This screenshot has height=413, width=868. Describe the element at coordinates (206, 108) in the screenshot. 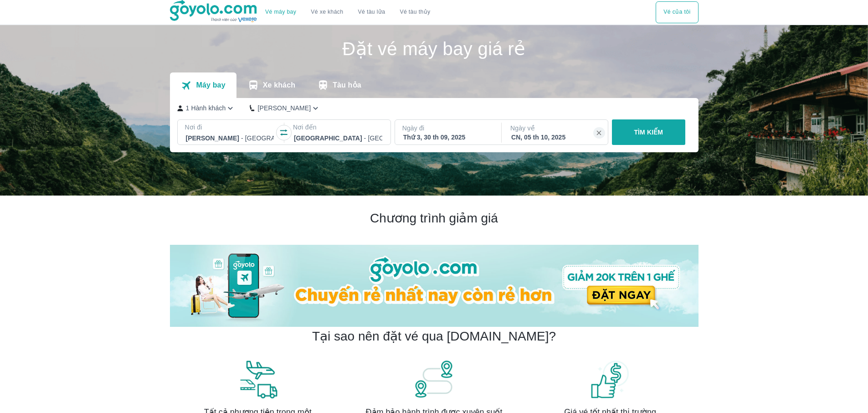

I see `p: 1 Hành khách` at that location.